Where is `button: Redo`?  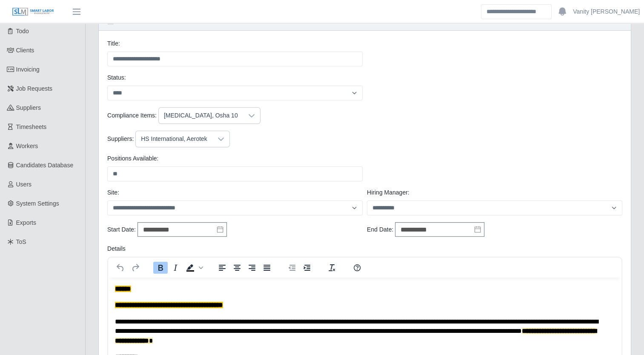 button: Redo is located at coordinates (135, 268).